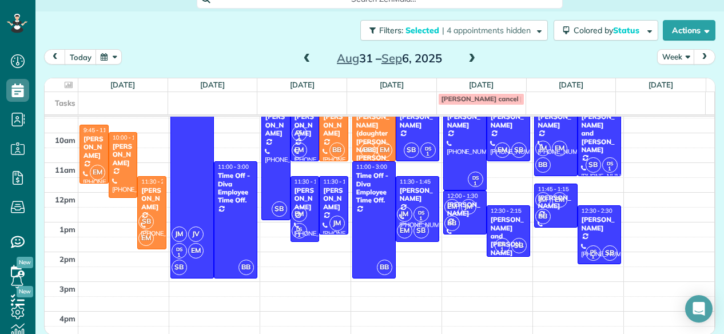  Describe the element at coordinates (157, 181) in the screenshot. I see `span: 11:30 - 2:00` at that location.